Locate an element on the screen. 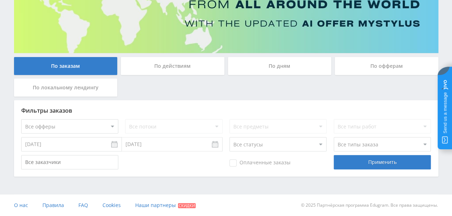 The height and width of the screenshot is (216, 452). div: По дням is located at coordinates (280, 66).